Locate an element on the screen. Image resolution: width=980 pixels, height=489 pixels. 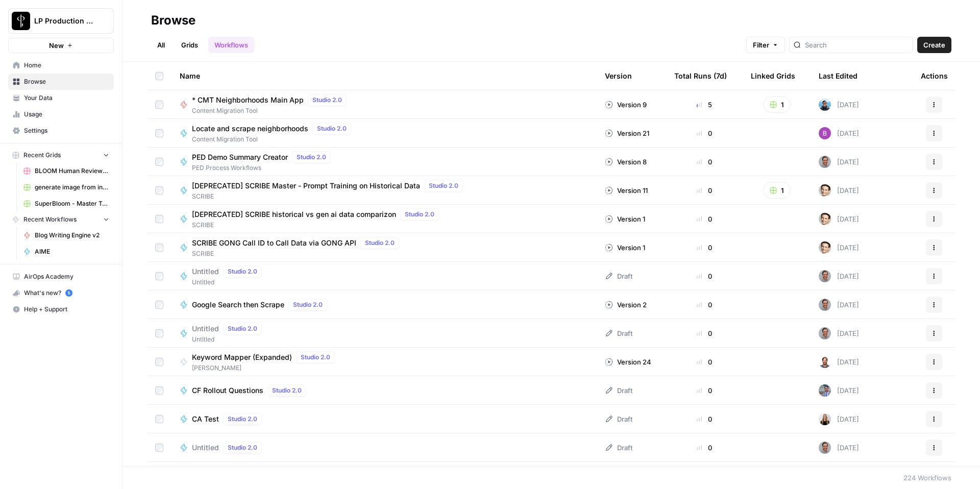
img: 1sm1s7xmiqenypp3bkv9bmxrjnm7 is located at coordinates (825, 133).